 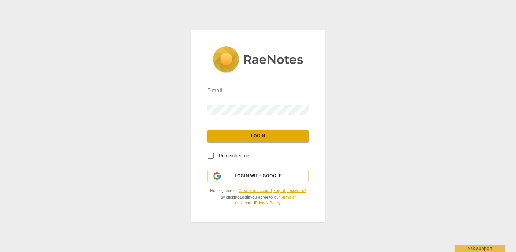 What do you see at coordinates (233, 156) in the screenshot?
I see `span: Remember me` at bounding box center [233, 156].